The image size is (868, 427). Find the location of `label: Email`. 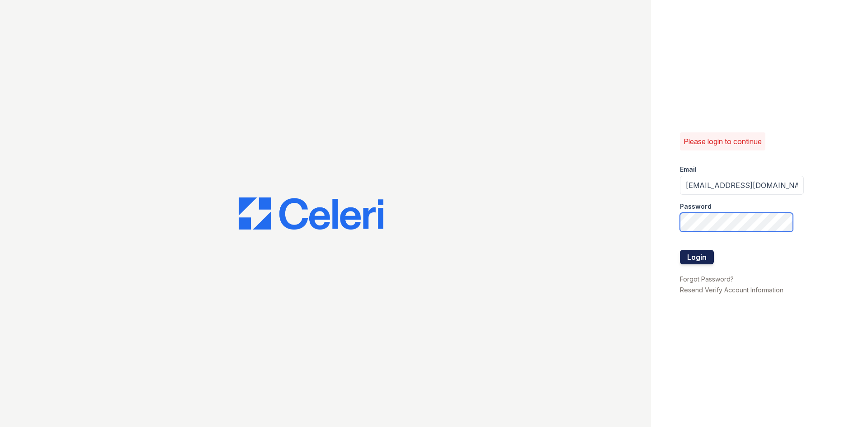

label: Email is located at coordinates (688, 170).